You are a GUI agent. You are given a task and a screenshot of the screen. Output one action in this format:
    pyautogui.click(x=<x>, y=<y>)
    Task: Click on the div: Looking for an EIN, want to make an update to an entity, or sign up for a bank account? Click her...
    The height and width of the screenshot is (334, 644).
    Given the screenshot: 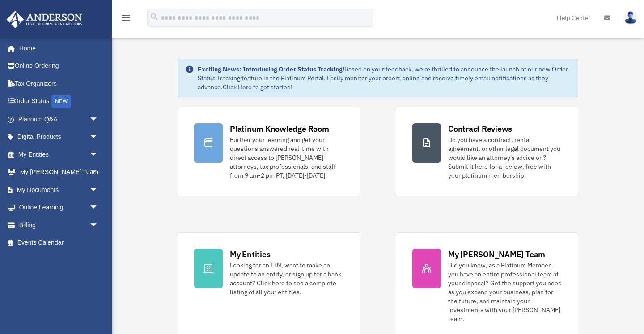 What is the action you would take?
    pyautogui.click(x=287, y=279)
    